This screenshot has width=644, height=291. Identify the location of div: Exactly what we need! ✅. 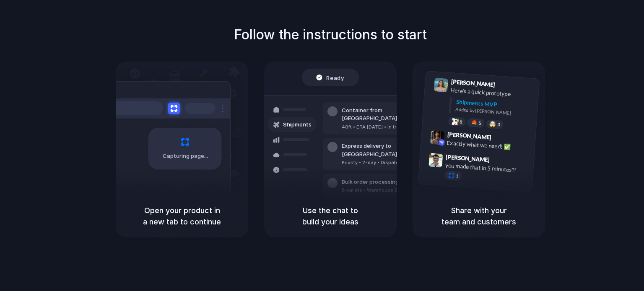
(488, 145).